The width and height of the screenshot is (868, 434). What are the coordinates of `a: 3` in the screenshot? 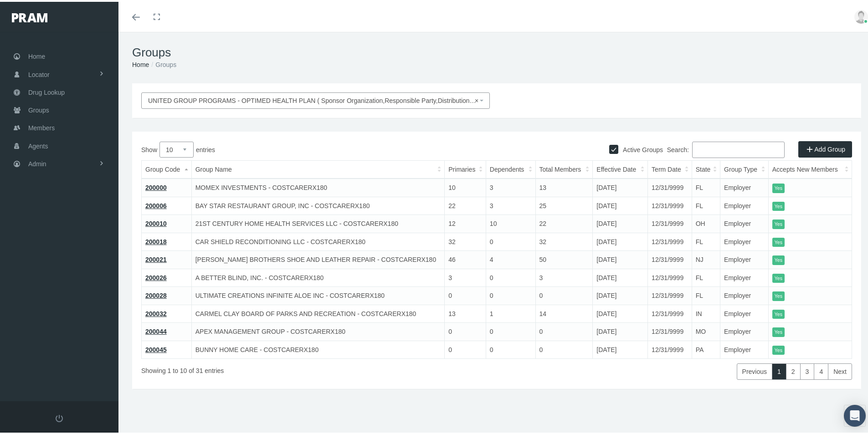 It's located at (807, 370).